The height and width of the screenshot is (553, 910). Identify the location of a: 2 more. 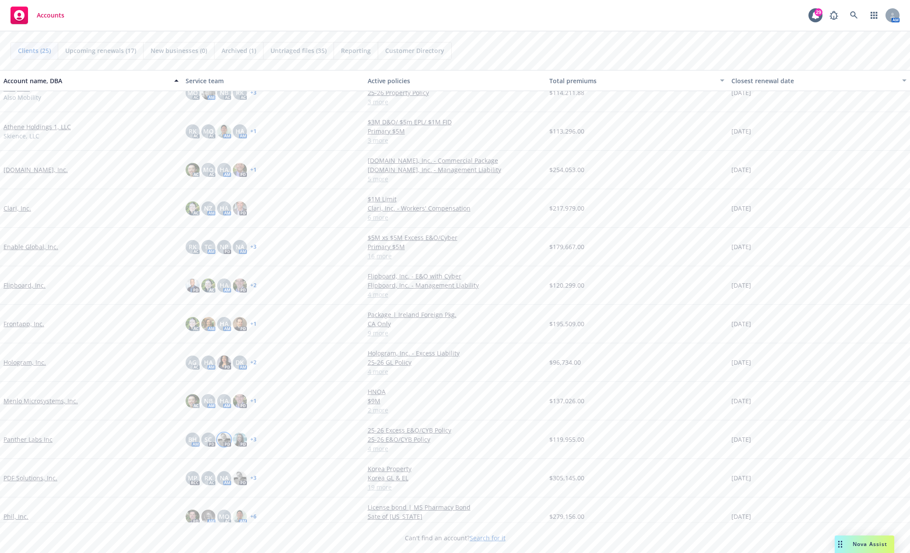
(455, 409).